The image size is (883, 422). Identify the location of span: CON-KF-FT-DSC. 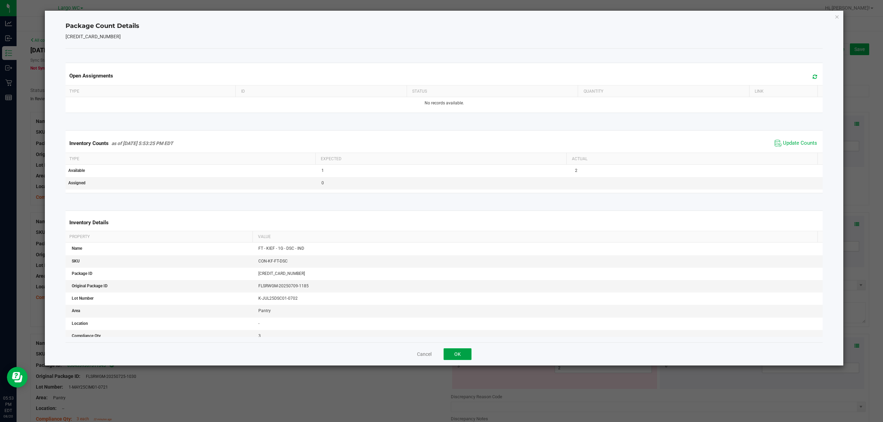
(273, 261).